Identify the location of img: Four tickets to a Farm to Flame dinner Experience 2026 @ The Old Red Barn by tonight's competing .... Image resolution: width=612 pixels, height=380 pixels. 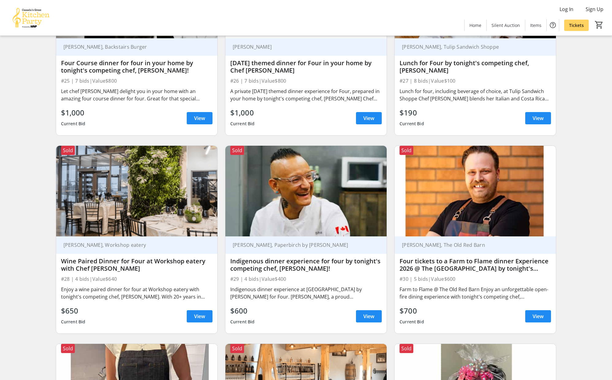
(475, 191).